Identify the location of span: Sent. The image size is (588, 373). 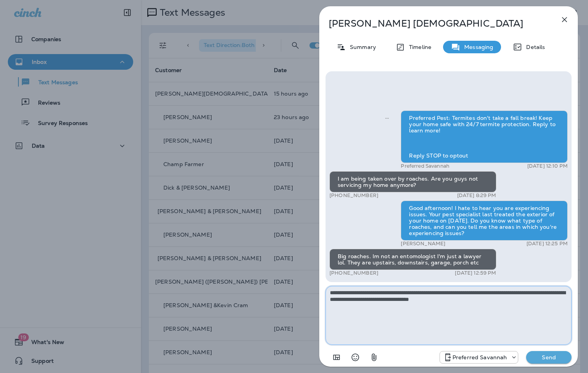
(387, 118).